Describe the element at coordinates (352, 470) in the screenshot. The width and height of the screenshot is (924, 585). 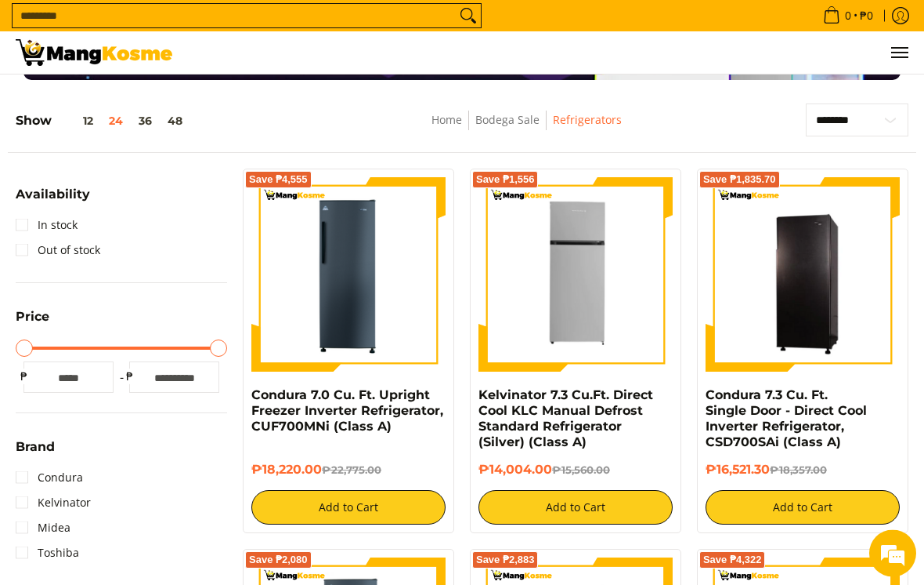
I see `del: ₱22,775.00` at that location.